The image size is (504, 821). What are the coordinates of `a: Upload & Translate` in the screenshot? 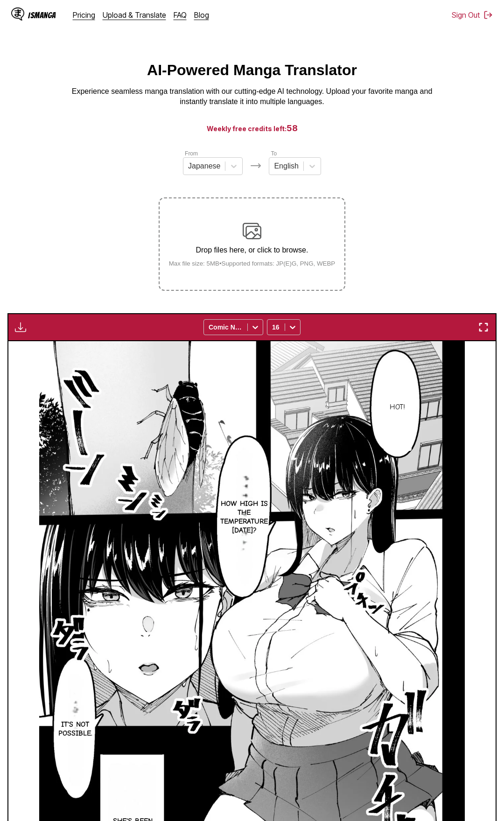 It's located at (134, 15).